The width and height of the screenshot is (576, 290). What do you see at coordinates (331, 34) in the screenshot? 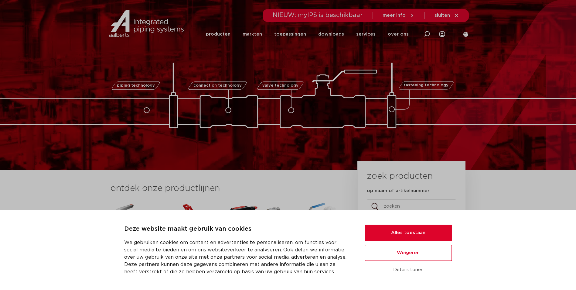
I see `a: downloads` at bounding box center [331, 34].